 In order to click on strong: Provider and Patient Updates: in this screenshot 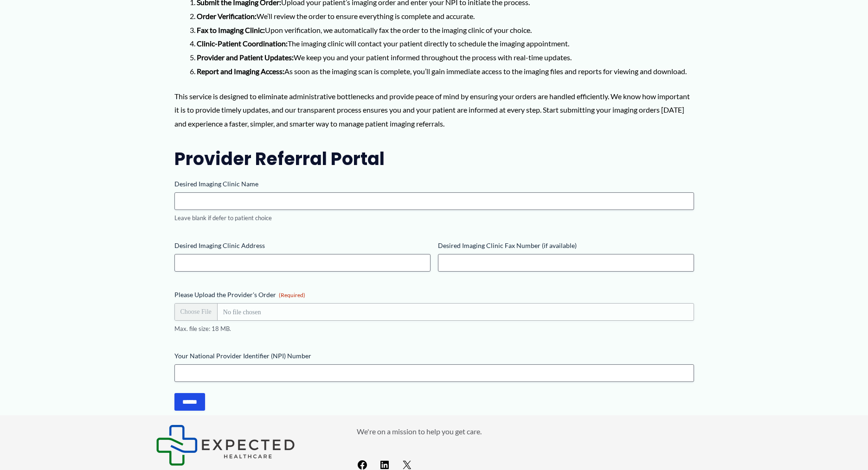, I will do `click(245, 57)`.